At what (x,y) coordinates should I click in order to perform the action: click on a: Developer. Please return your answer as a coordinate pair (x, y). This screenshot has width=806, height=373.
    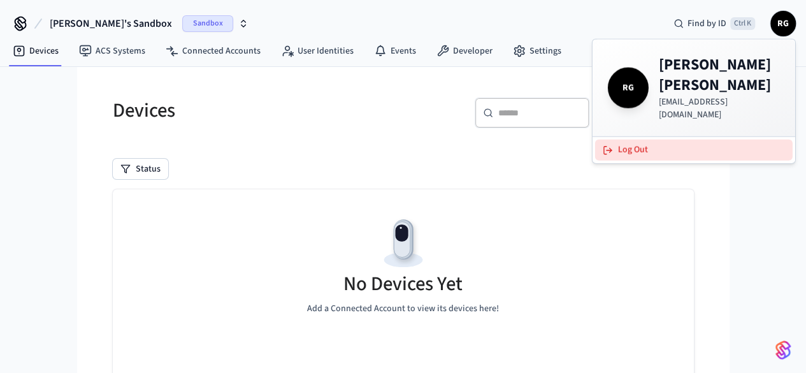
    Looking at the image, I should click on (464, 51).